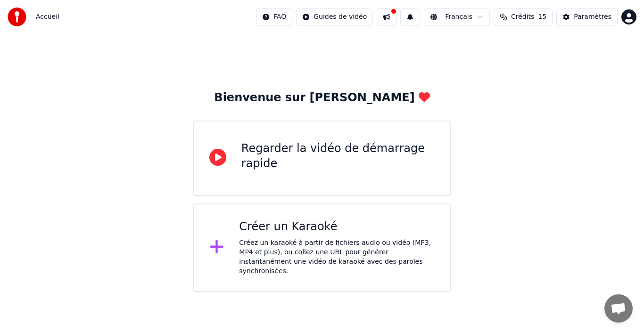 The height and width of the screenshot is (332, 644). Describe the element at coordinates (618, 308) in the screenshot. I see `a: Ouvrir le chat` at that location.